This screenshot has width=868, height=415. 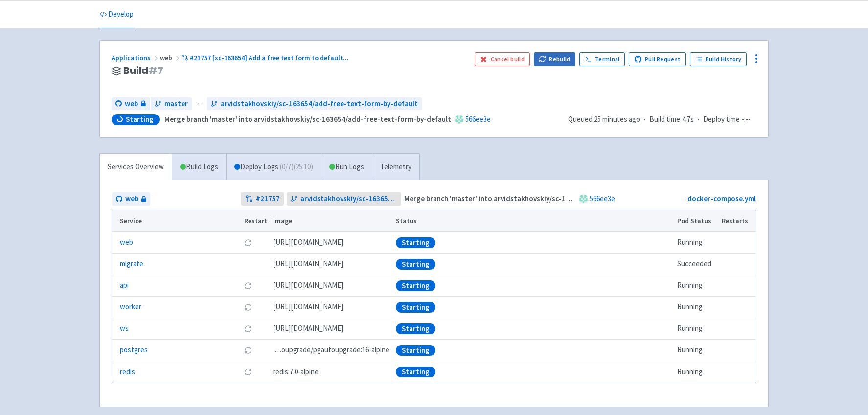 I want to click on a: Deploy Logs (0/7)(25:10), so click(x=274, y=167).